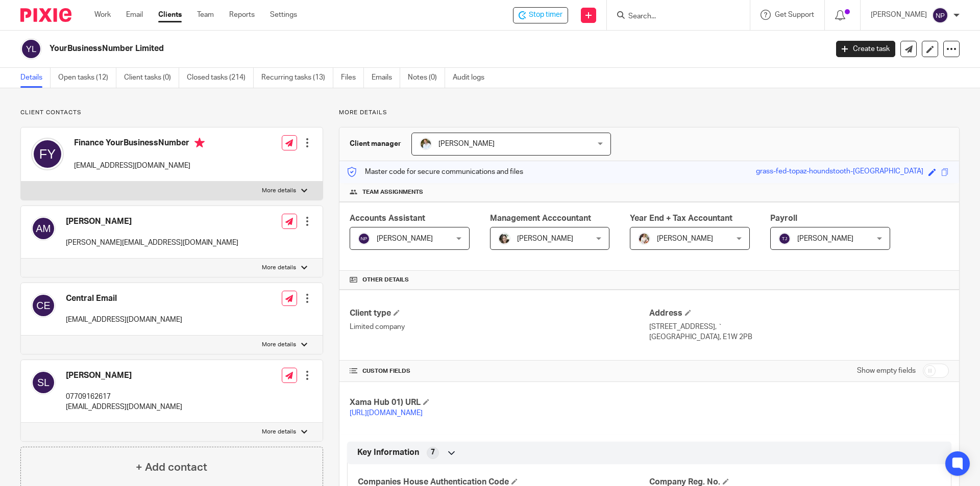 This screenshot has width=980, height=486. I want to click on a: Details, so click(35, 78).